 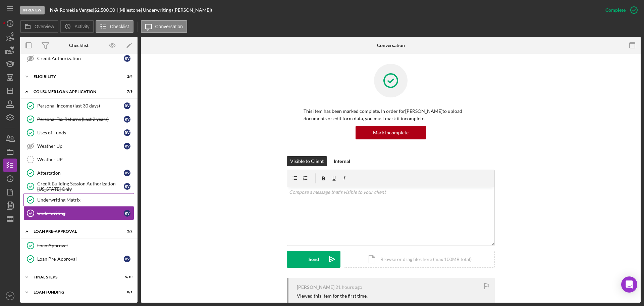 I want to click on div: Viewed this item for the first time., so click(x=332, y=296).